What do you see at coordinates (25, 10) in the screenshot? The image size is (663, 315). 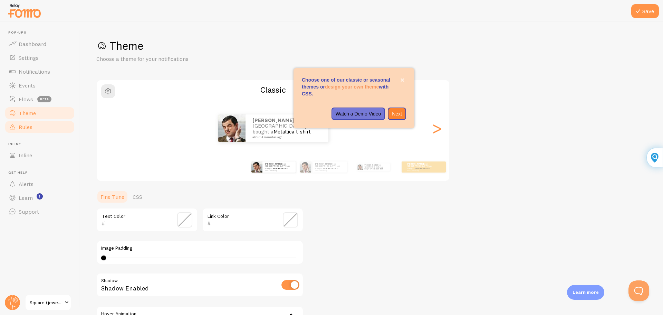 I see `img: fomo-relay-logo-orange.svg` at bounding box center [25, 10].